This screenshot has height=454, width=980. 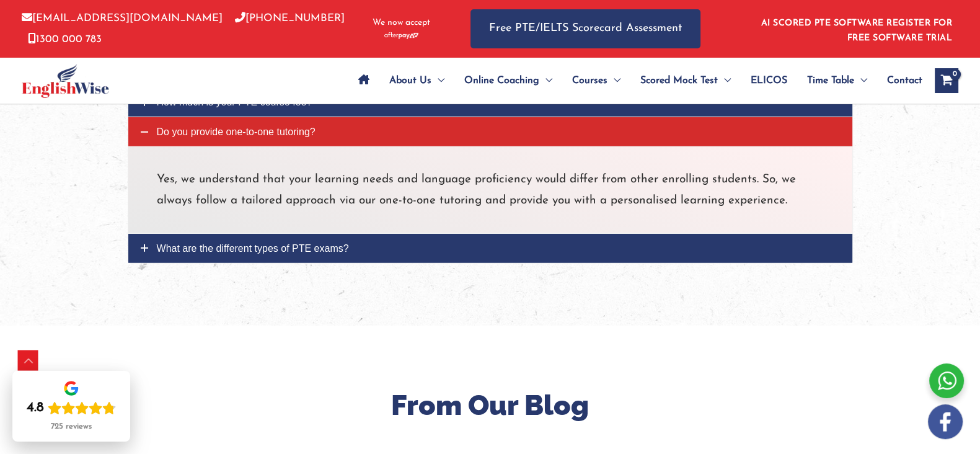 I want to click on span: ELICOS, so click(x=769, y=81).